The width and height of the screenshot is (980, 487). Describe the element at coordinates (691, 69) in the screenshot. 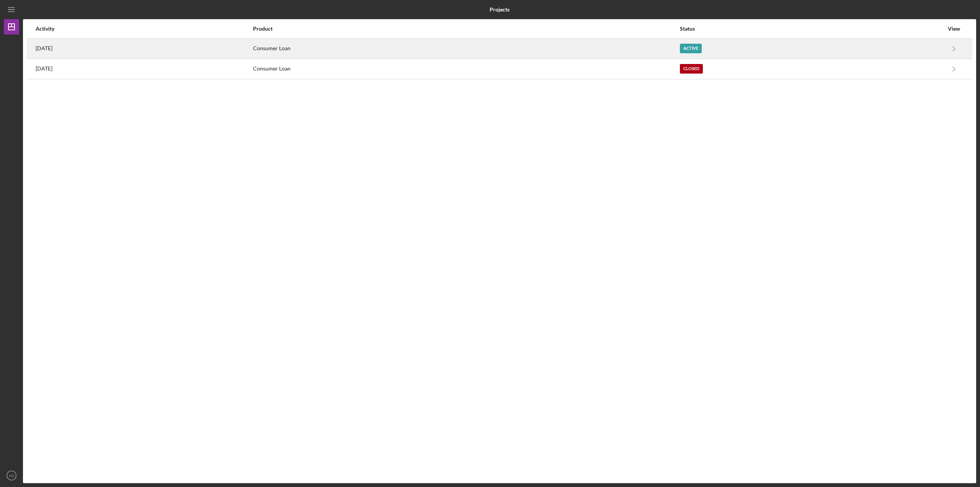

I see `div: Closed` at that location.